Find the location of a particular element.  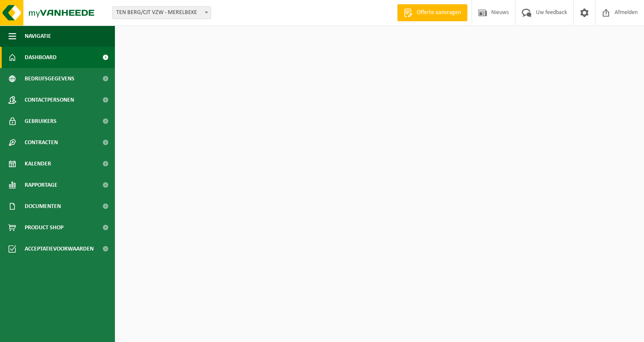

span: Contactpersonen is located at coordinates (49, 100).